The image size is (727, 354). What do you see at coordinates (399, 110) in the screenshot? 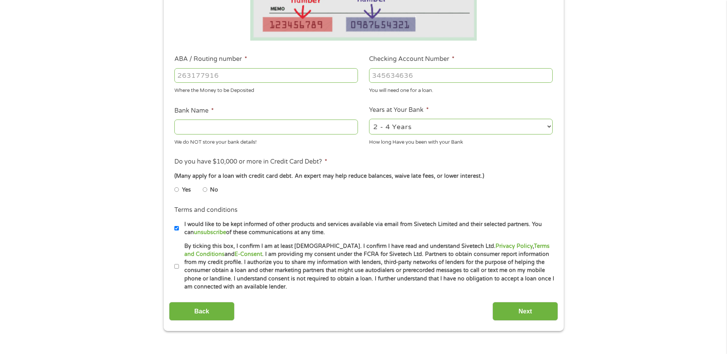
I see `label: Years at Your Bank` at bounding box center [399, 110].